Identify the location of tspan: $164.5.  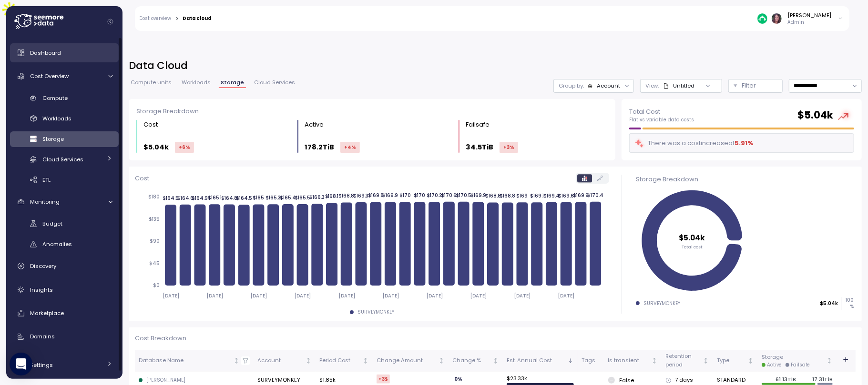
(244, 198).